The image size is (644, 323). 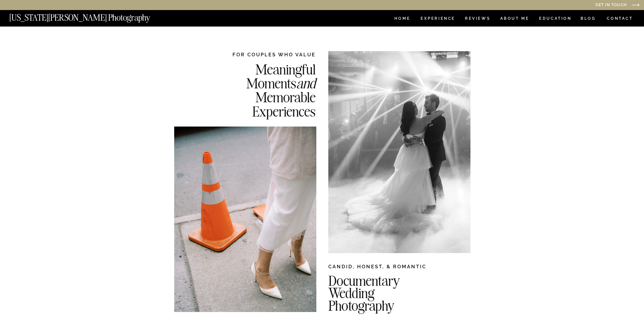 What do you see at coordinates (577, 5) in the screenshot?
I see `a: Get in Touch` at bounding box center [577, 5].